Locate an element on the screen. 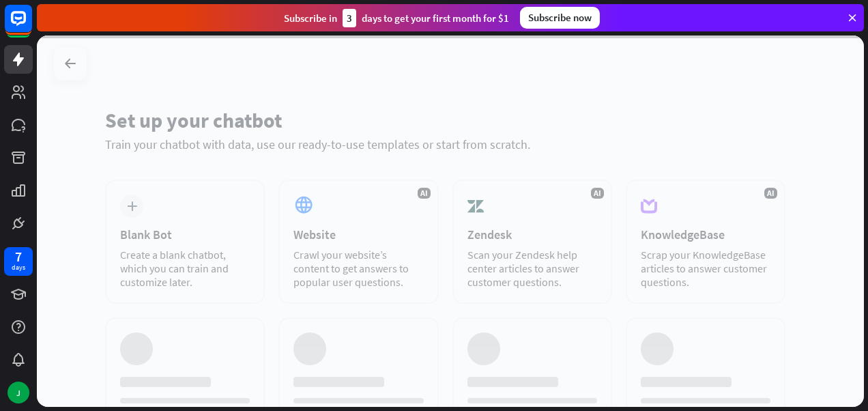 The image size is (868, 411). div: 7 is located at coordinates (19, 257).